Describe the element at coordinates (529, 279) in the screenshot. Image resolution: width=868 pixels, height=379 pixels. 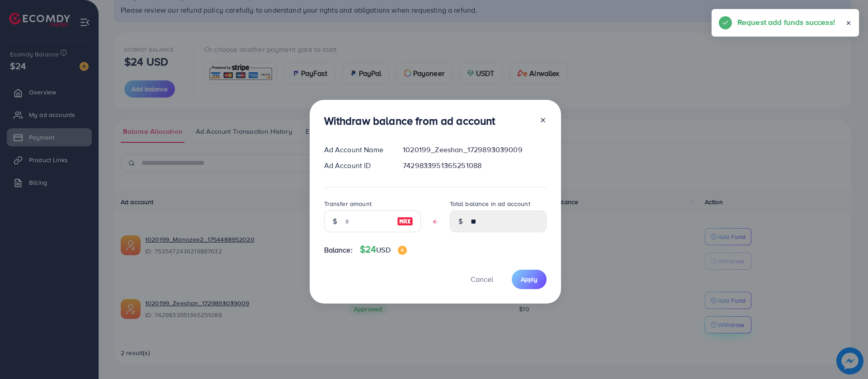
I see `button: Apply` at that location.